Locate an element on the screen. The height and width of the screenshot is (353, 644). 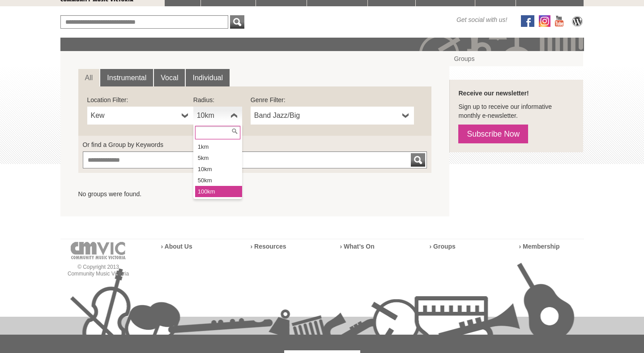
strong: Receive our newsletter! is located at coordinates (494, 93).